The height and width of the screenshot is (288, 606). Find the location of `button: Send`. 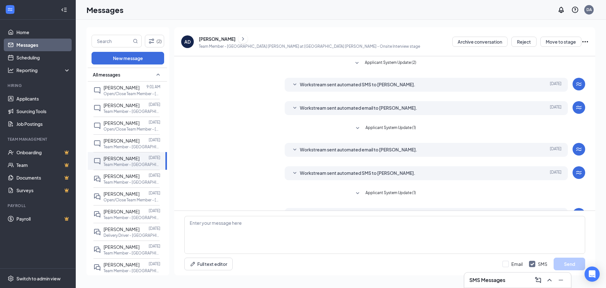

button: Send is located at coordinates (569, 264).